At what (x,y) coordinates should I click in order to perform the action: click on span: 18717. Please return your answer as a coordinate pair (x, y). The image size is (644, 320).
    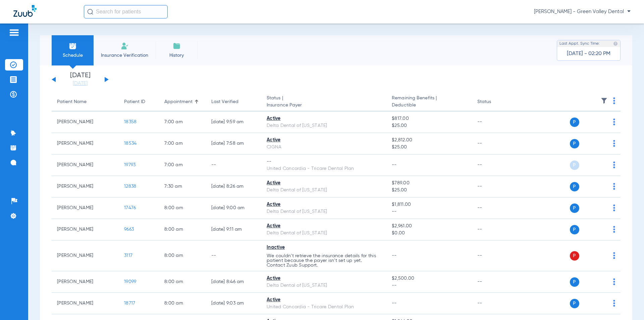
    Looking at the image, I should click on (130, 303).